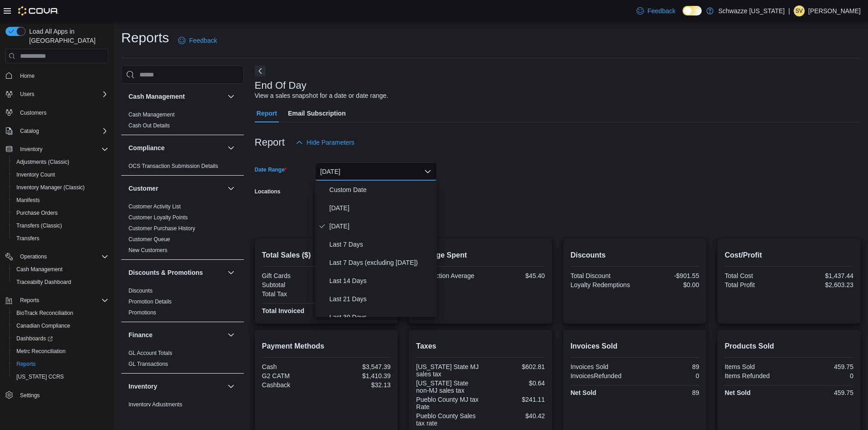 This screenshot has width=868, height=430. Describe the element at coordinates (269, 143) in the screenshot. I see `h3: Report` at that location.